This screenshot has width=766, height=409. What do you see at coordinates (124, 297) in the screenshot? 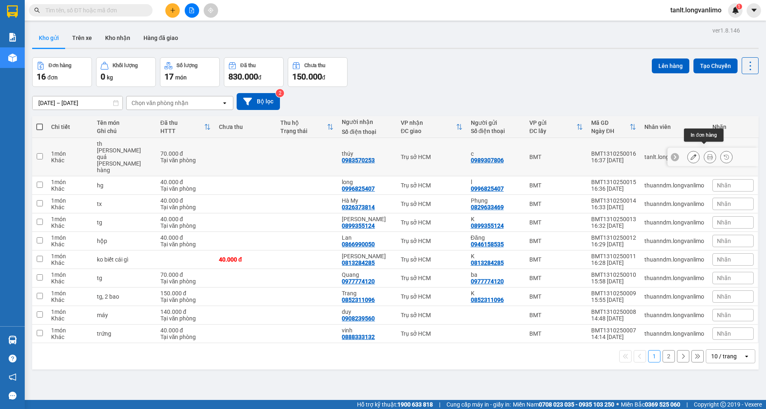
I see `div: tg, 2 bao` at bounding box center [124, 297].